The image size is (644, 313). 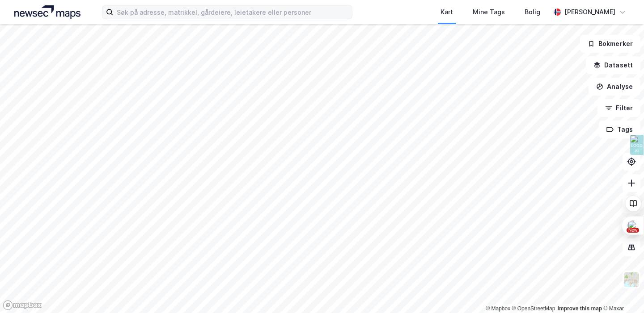 I want to click on button: Bokmerker, so click(x=610, y=44).